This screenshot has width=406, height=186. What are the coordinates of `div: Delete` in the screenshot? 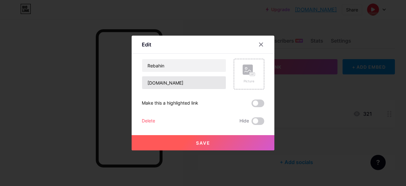 It's located at (148, 121).